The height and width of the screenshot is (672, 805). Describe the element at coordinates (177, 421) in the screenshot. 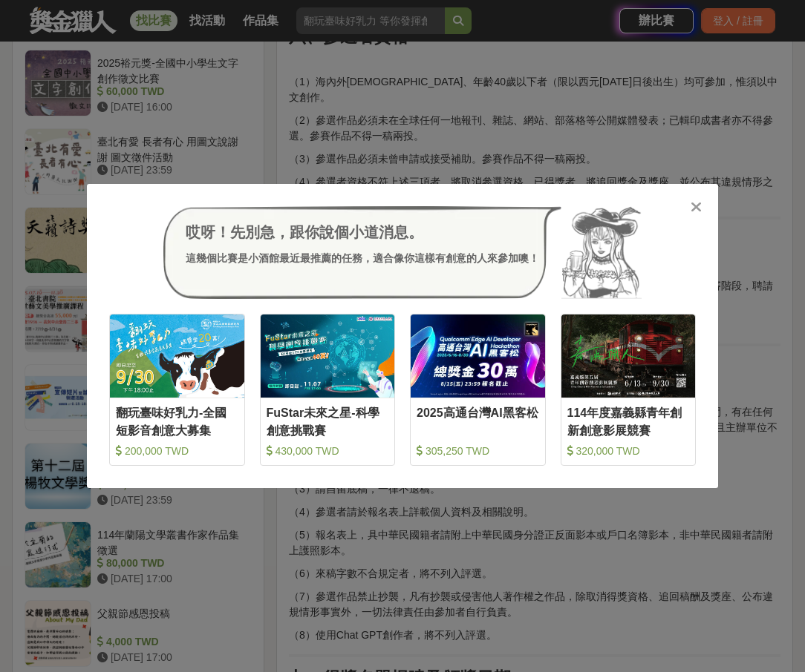

I see `div: 翻玩臺味好乳力-全國短影音創意大募集` at that location.